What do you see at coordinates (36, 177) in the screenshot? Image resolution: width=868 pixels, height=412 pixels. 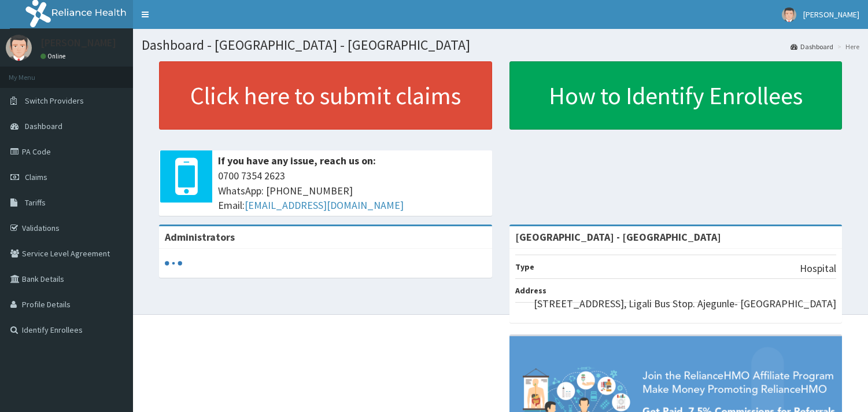 I see `span: Claims` at bounding box center [36, 177].